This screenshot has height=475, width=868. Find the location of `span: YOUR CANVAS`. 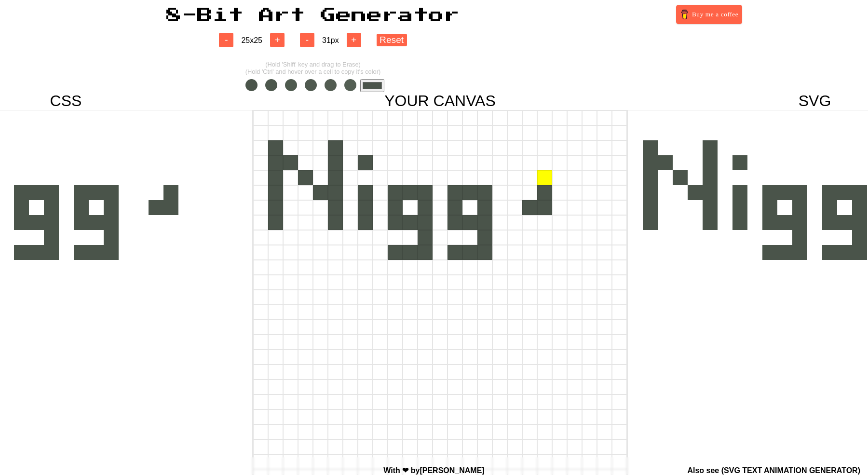

span: YOUR CANVAS is located at coordinates (440, 100).